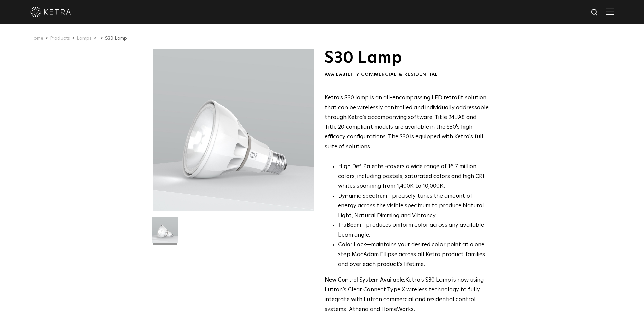 The width and height of the screenshot is (644, 311). I want to click on a: Lamps, so click(84, 38).